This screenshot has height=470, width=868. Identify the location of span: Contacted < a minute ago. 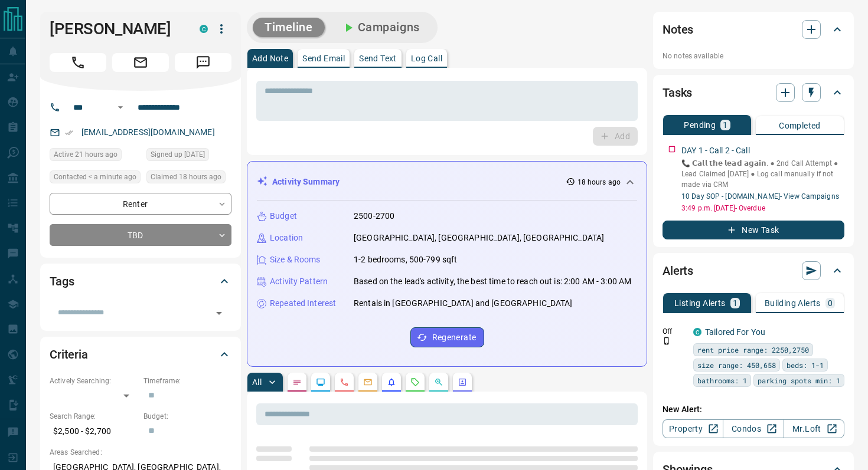
(95, 177).